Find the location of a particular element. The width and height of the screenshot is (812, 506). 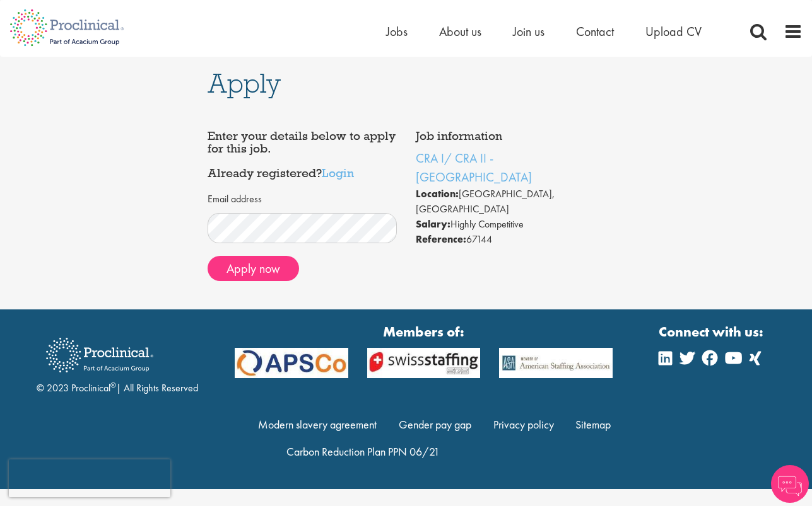

label: Email address is located at coordinates (235, 199).